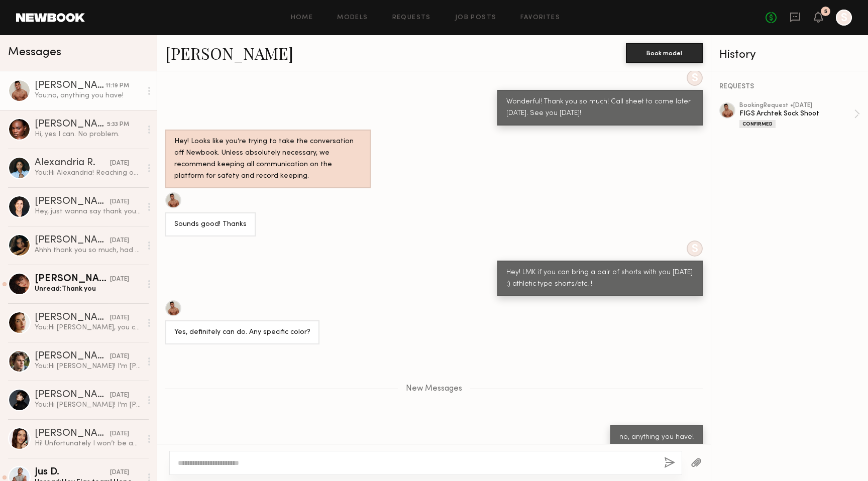 Image resolution: width=868 pixels, height=481 pixels. I want to click on div: Sounds good! Thanks, so click(210, 224).